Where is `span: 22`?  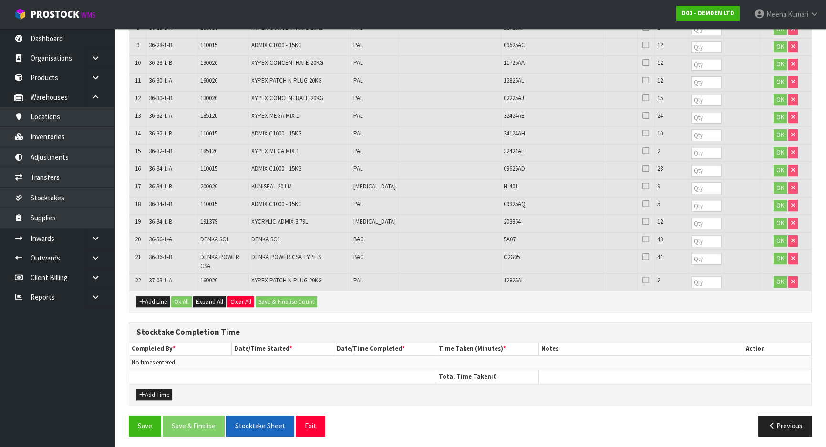 span: 22 is located at coordinates (138, 280).